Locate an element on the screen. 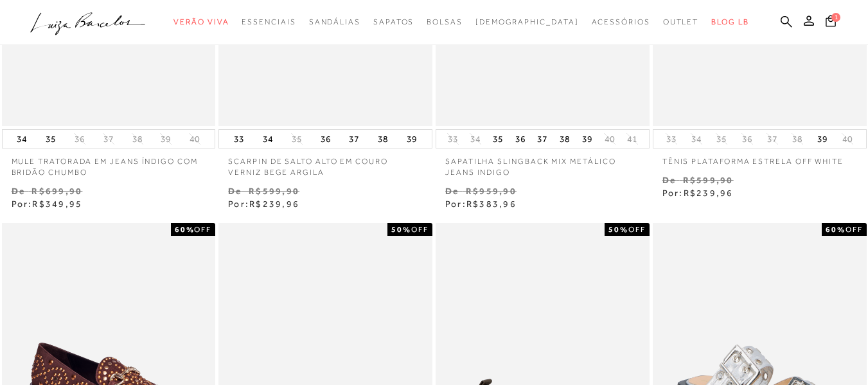 The width and height of the screenshot is (868, 385). a: noSubCategoriesText is located at coordinates (527, 22).